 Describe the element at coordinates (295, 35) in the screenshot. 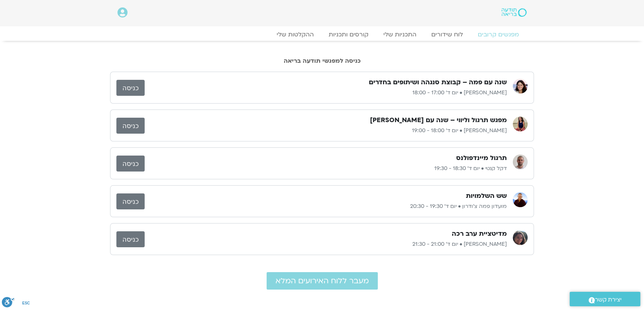

I see `a: ההקלטות שלי` at that location.